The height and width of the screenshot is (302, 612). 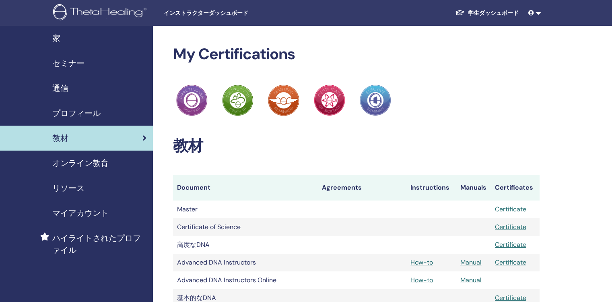 What do you see at coordinates (246, 280) in the screenshot?
I see `td: Advanced DNA Instructors Online` at bounding box center [246, 280].